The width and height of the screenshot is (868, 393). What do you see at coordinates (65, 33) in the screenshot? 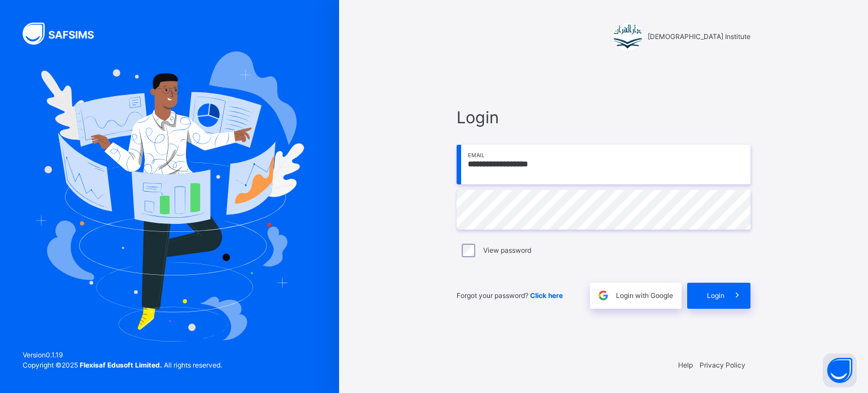
I see `img: SAFSIMS Logo` at bounding box center [65, 33].